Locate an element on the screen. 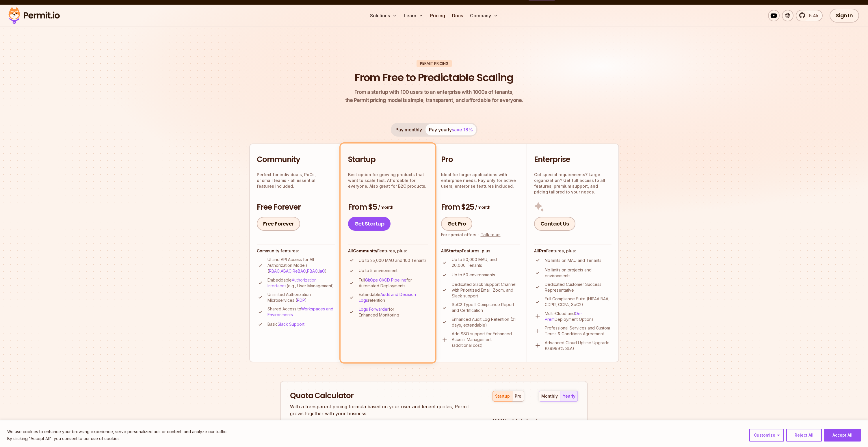 The width and height of the screenshot is (868, 447). span: 5.4k is located at coordinates (812, 16).